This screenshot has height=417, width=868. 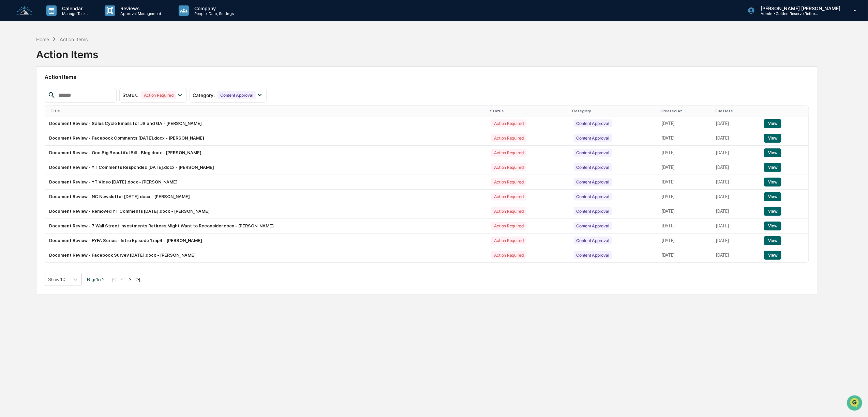 I want to click on div: Due Date, so click(x=736, y=111).